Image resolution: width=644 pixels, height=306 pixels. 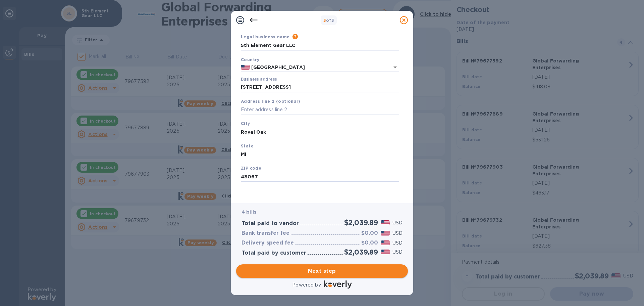 I want to click on input: Enter address, so click(x=320, y=87).